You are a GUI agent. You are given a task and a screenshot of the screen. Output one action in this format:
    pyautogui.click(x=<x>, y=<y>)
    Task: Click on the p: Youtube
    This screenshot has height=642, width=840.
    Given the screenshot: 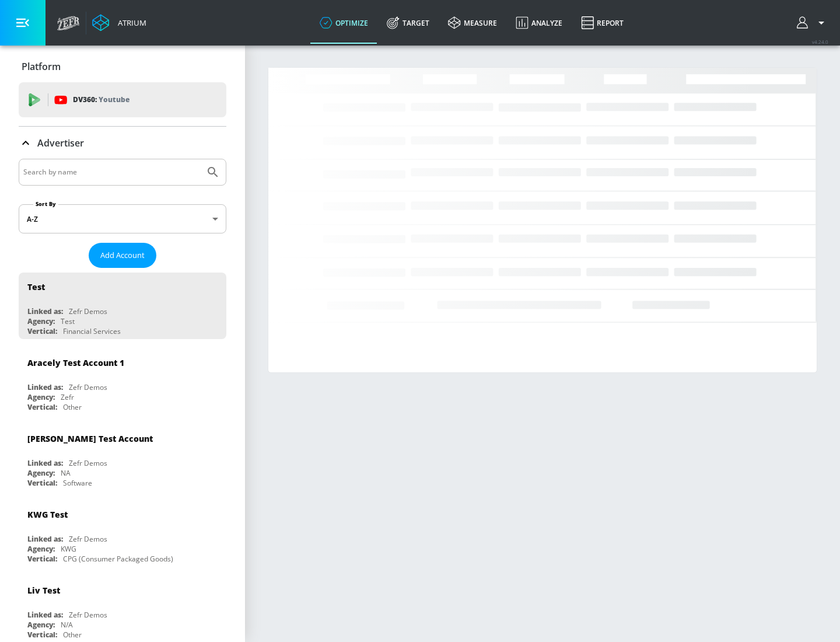 What is the action you would take?
    pyautogui.click(x=114, y=99)
    